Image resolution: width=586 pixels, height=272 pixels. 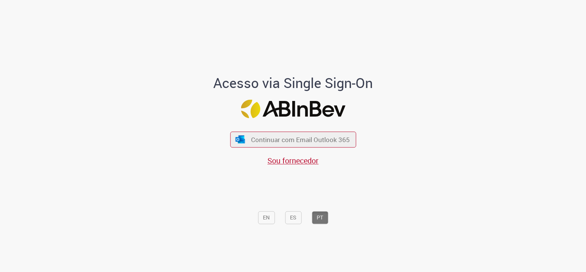 What do you see at coordinates (293, 109) in the screenshot?
I see `img: Logo ABInBev` at bounding box center [293, 109].